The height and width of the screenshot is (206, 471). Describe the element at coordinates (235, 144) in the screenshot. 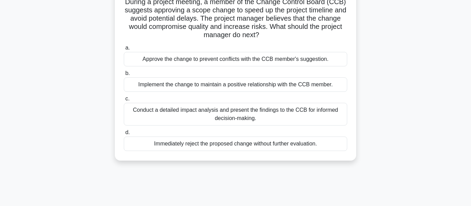

I see `div: Immediately reject the proposed change without further evaluation.` at that location.